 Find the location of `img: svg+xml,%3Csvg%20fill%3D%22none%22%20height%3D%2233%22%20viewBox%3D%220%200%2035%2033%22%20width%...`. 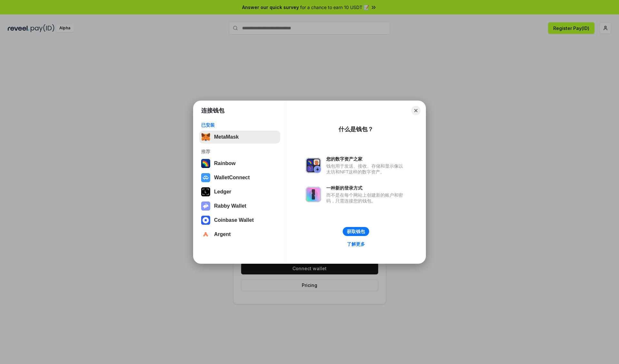

img: svg+xml,%3Csvg%20fill%3D%22none%22%20height%3D%2233%22%20viewBox%3D%220%200%2035%2033%22%20width%... is located at coordinates (205, 137).